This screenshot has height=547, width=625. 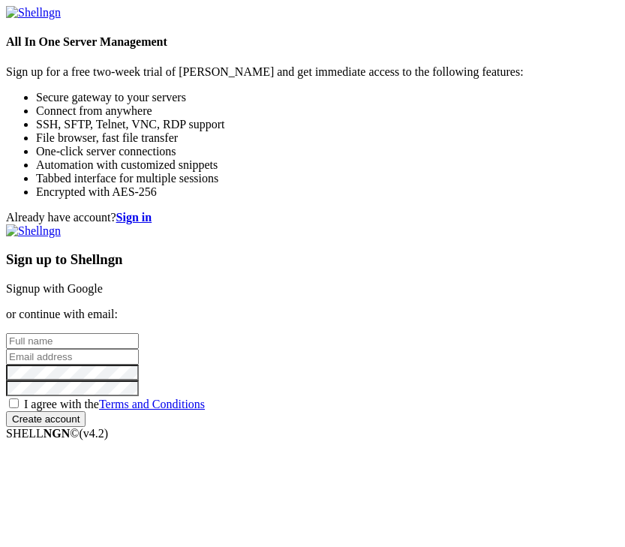 I want to click on li: Tabbed interface for multiple sessions, so click(x=327, y=179).